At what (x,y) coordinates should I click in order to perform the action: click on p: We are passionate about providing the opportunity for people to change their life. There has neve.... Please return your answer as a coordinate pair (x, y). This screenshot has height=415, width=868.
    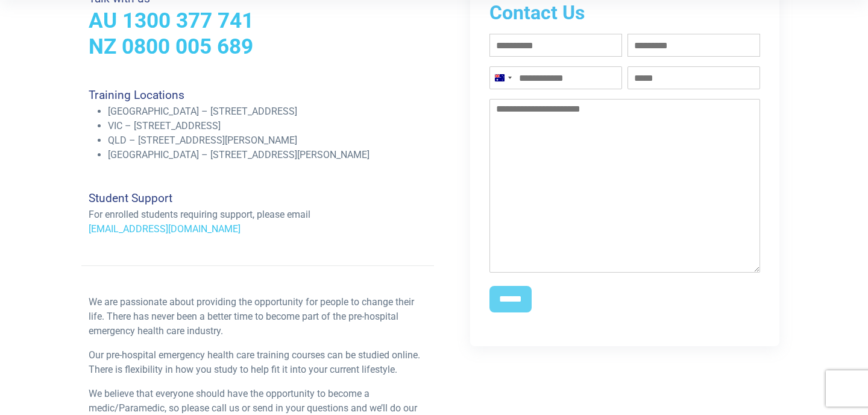
    Looking at the image, I should click on (257, 317).